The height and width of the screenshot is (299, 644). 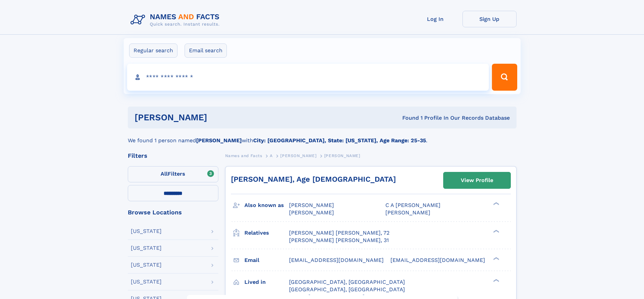 I want to click on h3: Also known as, so click(x=266, y=206).